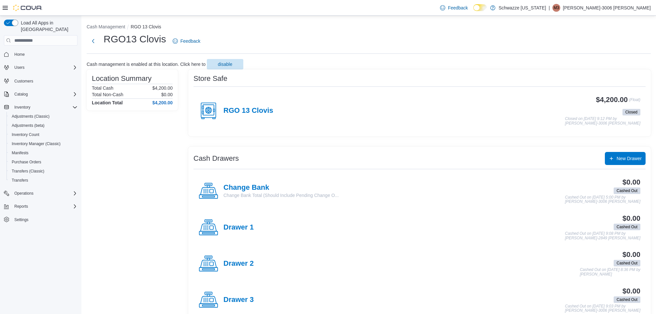  Describe the element at coordinates (43, 162) in the screenshot. I see `span: Purchase Orders` at that location.